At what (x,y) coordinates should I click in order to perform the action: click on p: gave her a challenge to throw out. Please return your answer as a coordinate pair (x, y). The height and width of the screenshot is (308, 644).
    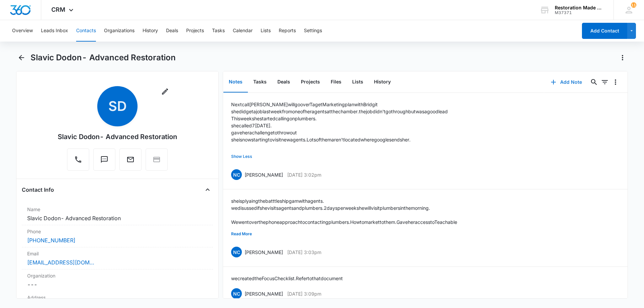
    Looking at the image, I should click on (340, 133).